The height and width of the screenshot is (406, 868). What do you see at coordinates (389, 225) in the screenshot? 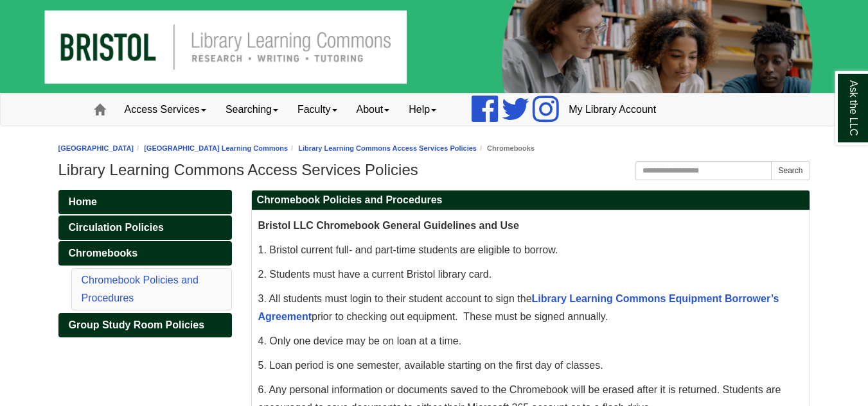
I see `span: Bristol LLC Chromebook General Guidelines and Use` at bounding box center [389, 225].